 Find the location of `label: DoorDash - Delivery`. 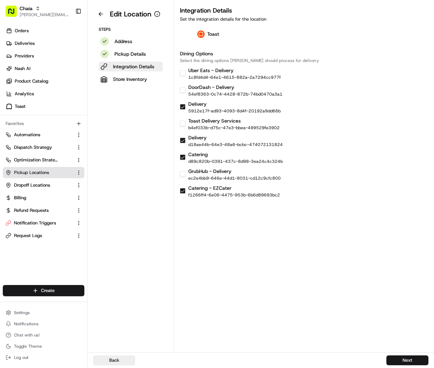

label: DoorDash - Delivery is located at coordinates (211, 87).